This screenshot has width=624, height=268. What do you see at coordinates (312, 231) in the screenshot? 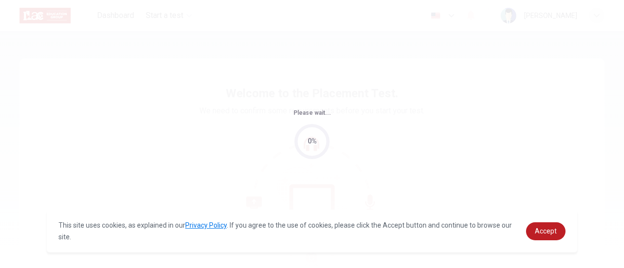
I see `div: cookieconsent` at bounding box center [312, 231].